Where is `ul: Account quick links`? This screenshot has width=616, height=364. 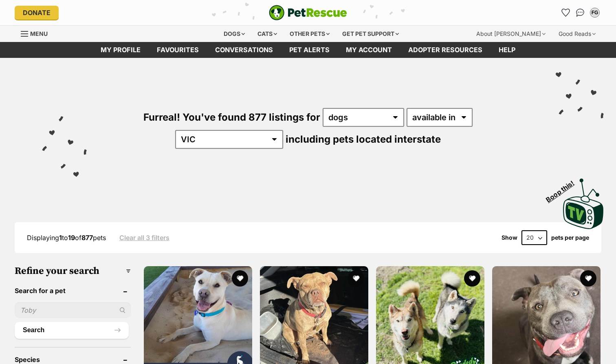 ul: Account quick links is located at coordinates (580, 13).